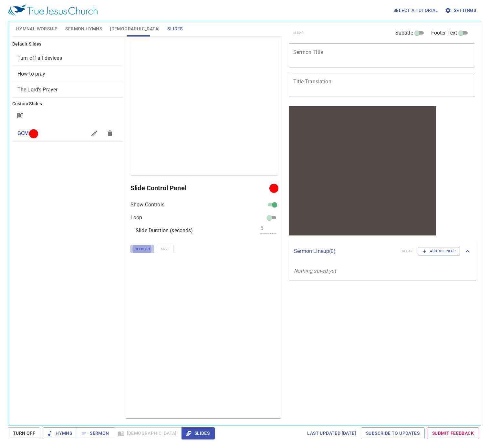  What do you see at coordinates (439, 252) in the screenshot?
I see `span: Add to Lineup` at bounding box center [439, 252].